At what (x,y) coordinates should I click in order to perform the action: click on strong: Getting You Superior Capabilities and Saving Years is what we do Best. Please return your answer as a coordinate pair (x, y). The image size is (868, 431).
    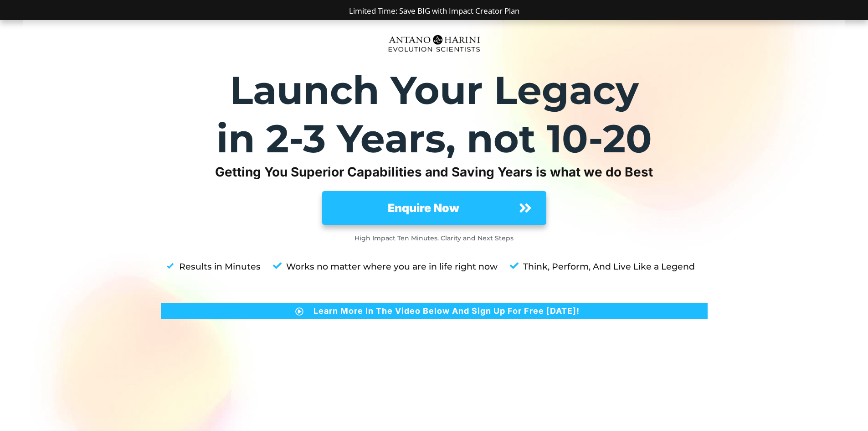
    Looking at the image, I should click on (434, 172).